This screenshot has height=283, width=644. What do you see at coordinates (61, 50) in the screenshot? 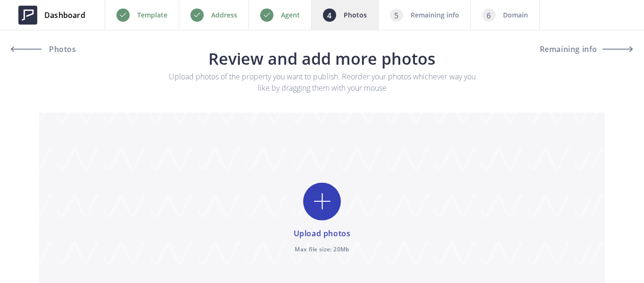
I see `span: Photos` at bounding box center [61, 50].